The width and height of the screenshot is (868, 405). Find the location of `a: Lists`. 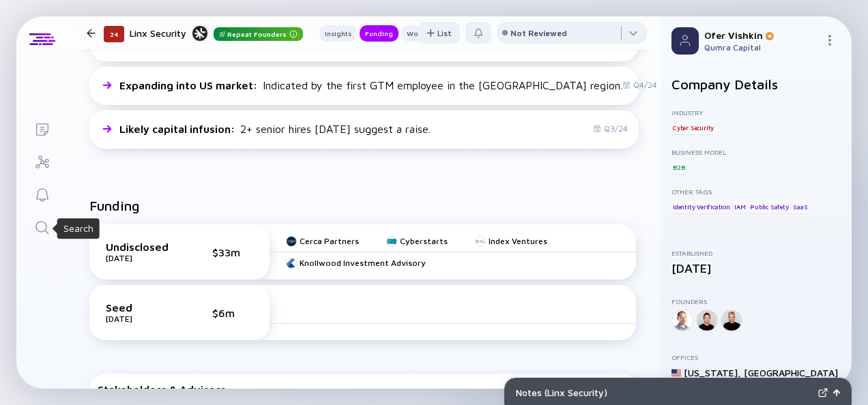

a: Lists is located at coordinates (42, 128).